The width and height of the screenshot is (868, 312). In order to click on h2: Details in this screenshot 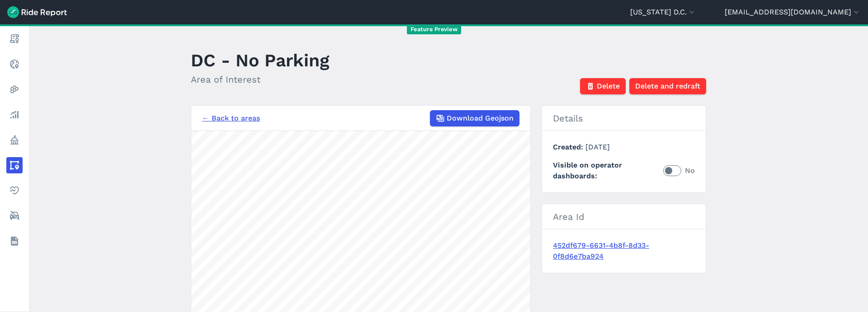, I will do `click(624, 119)`.